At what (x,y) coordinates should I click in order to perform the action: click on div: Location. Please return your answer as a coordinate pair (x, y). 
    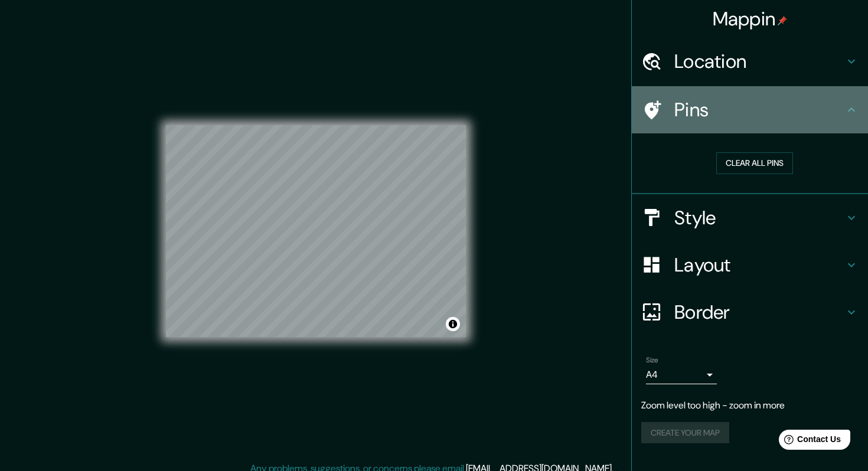
    Looking at the image, I should click on (750, 61).